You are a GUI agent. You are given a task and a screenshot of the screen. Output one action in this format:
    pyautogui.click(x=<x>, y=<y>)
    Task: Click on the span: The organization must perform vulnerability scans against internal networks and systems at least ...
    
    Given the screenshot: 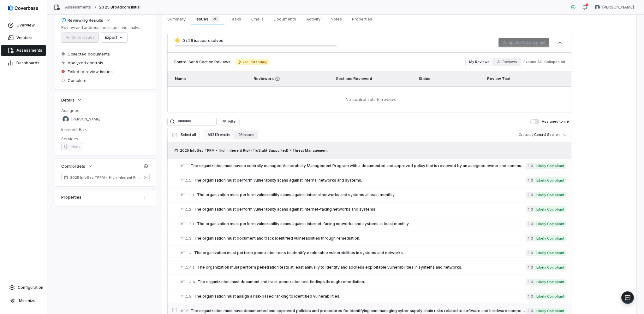 What is the action you would take?
    pyautogui.click(x=361, y=195)
    